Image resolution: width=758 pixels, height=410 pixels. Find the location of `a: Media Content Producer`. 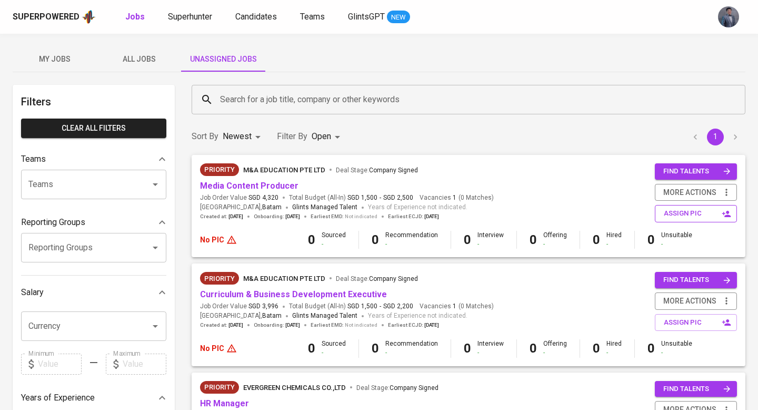

a: Media Content Producer is located at coordinates (249, 185).